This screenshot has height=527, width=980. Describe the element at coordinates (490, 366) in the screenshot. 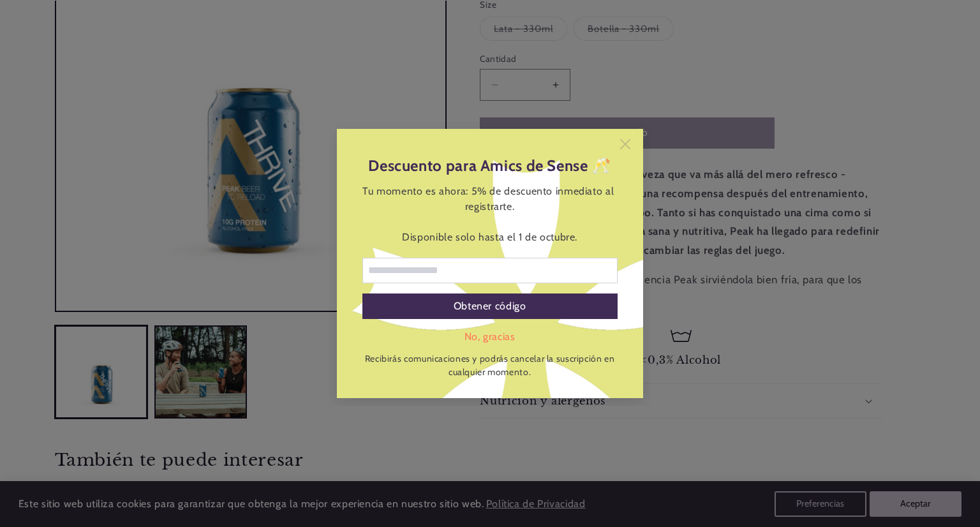

I see `p: Recibirás comunicaciones y podrás cancelar la suscripción en cualquier momento.` at that location.